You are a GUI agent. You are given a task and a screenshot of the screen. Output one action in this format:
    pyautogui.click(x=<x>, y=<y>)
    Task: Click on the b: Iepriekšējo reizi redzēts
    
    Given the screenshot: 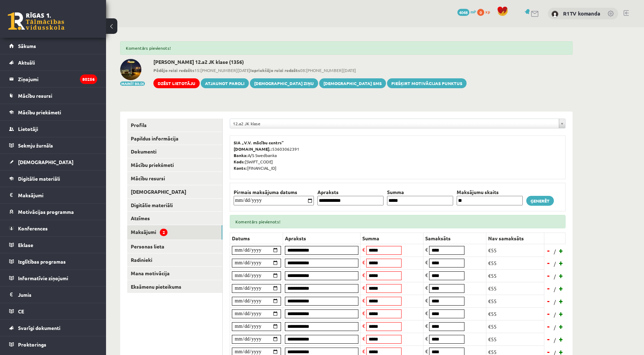 What is the action you would take?
    pyautogui.click(x=275, y=70)
    